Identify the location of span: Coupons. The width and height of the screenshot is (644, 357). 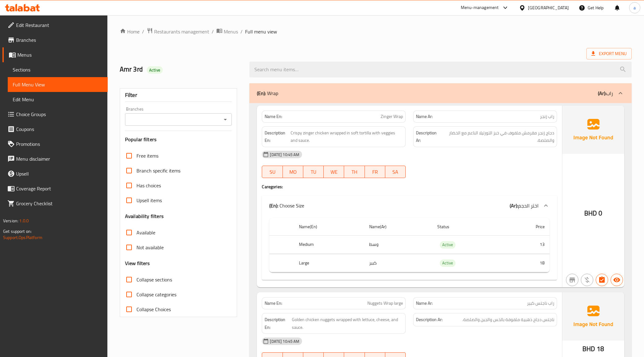
(60, 129).